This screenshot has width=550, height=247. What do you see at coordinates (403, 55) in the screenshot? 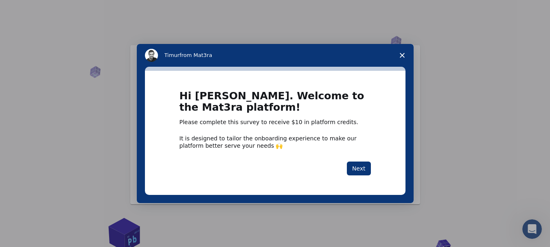
I see `span: Close survey` at bounding box center [403, 55].